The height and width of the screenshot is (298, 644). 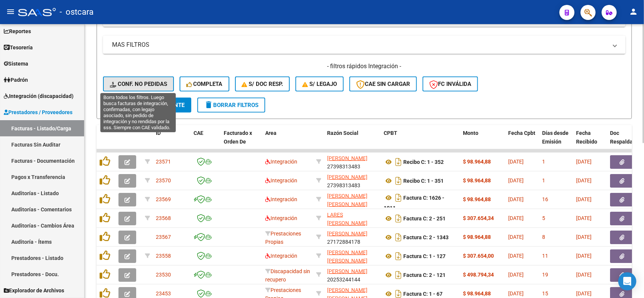 I want to click on span: Fecha Cpbt, so click(x=522, y=133).